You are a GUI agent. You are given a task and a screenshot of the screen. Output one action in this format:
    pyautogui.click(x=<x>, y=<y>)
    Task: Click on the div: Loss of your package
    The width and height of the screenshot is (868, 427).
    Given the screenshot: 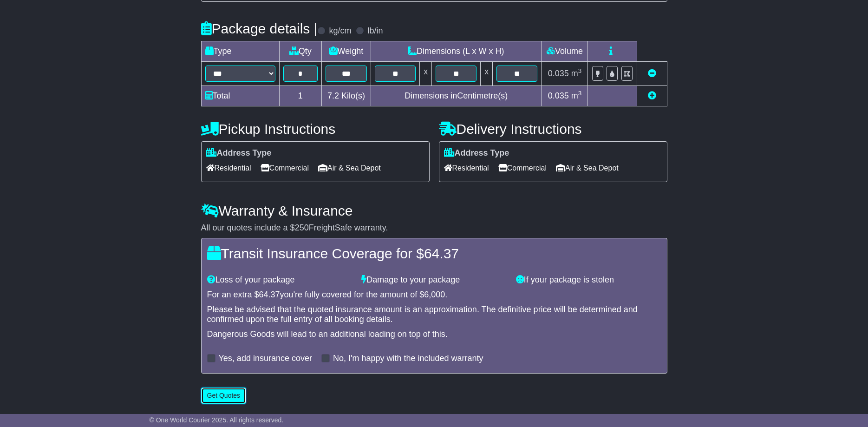 What is the action you would take?
    pyautogui.click(x=279, y=280)
    